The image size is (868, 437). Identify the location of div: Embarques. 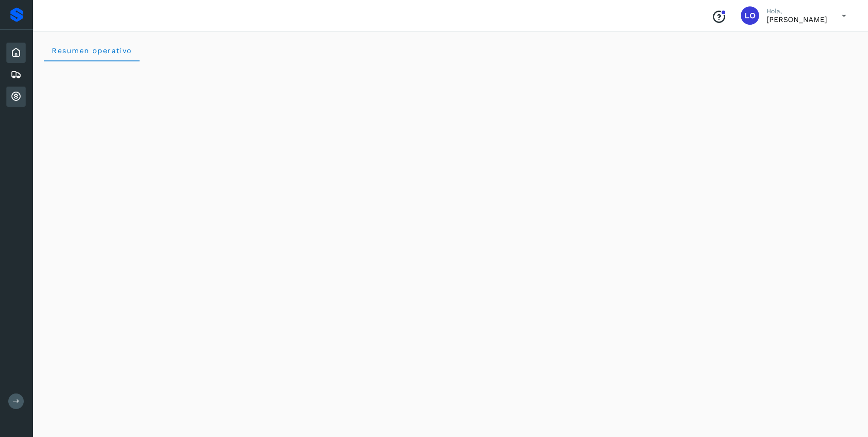
(16, 74).